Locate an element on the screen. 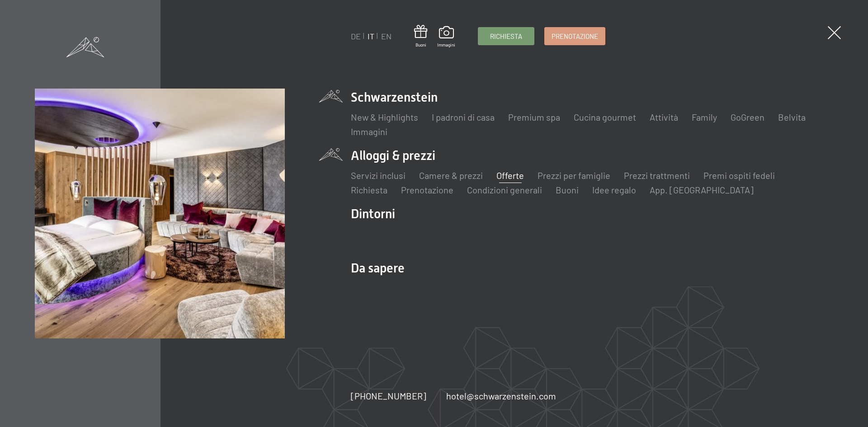 The width and height of the screenshot is (868, 427). a: Cucina gourmet is located at coordinates (604, 117).